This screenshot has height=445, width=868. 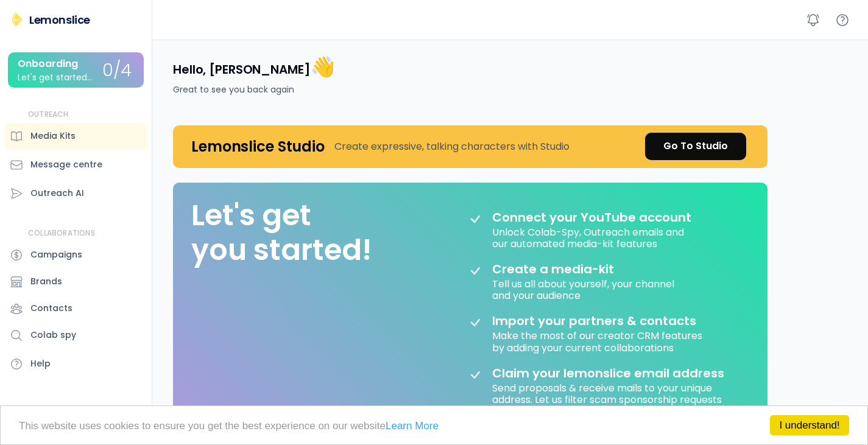 I want to click on div: Claim your lemonslice email address, so click(x=608, y=373).